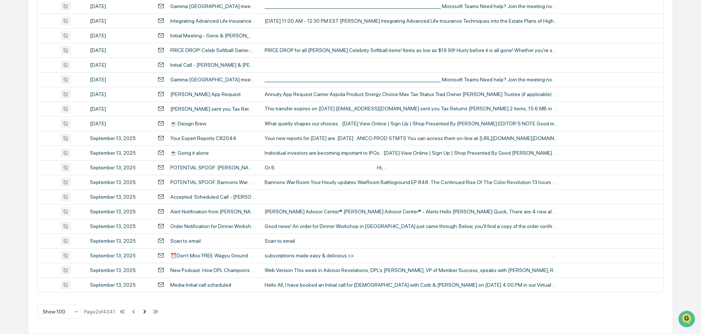  I want to click on span: Attestations, so click(76, 96).